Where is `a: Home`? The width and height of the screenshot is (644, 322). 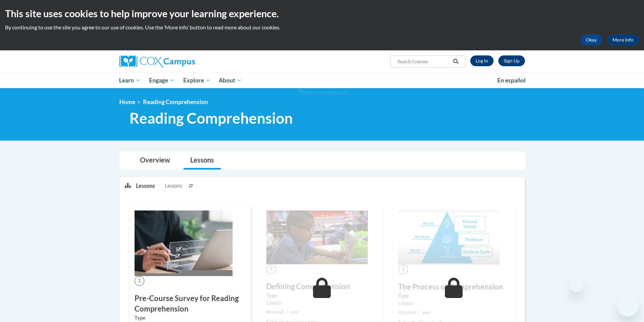 a: Home is located at coordinates (127, 102).